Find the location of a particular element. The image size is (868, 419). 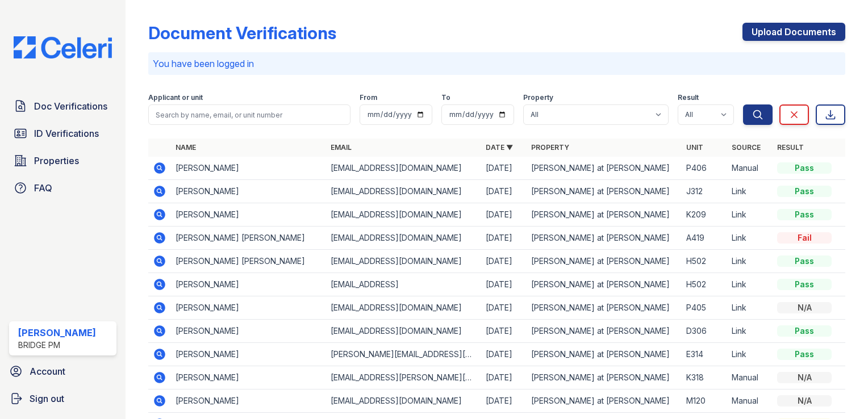

button: Sign out is located at coordinates (63, 398).